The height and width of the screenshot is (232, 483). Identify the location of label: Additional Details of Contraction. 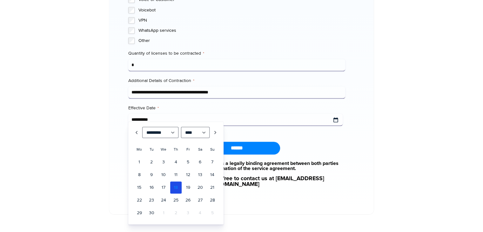
(236, 81).